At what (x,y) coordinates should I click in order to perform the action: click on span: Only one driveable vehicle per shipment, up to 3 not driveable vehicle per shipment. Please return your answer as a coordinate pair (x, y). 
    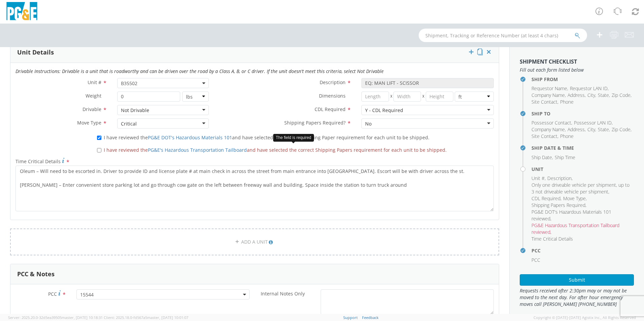
    Looking at the image, I should click on (580, 188).